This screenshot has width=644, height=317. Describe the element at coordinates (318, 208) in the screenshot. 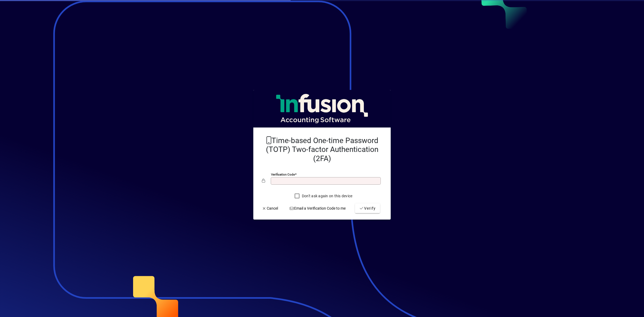

I see `span: Email a Verification Code to me` at that location.